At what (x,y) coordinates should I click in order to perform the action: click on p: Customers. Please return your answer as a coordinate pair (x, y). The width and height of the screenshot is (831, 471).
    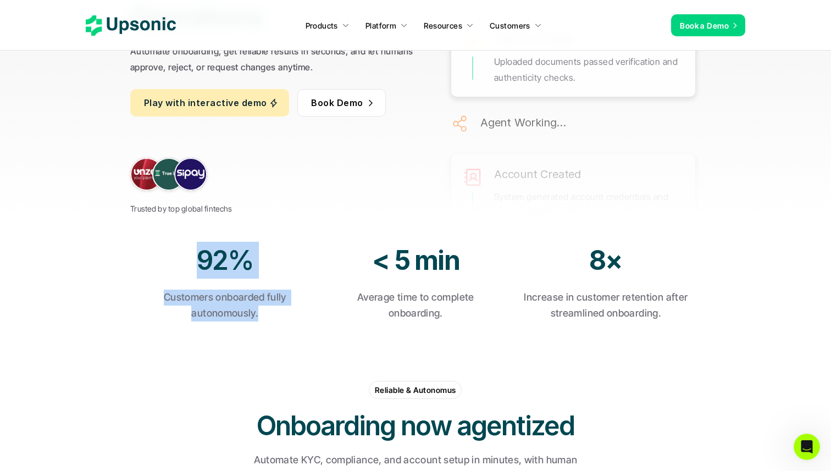
    Looking at the image, I should click on (510, 25).